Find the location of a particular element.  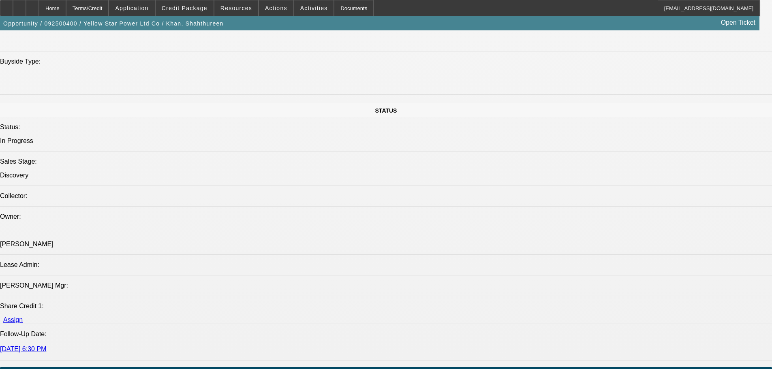

button: Activities is located at coordinates (314, 8).